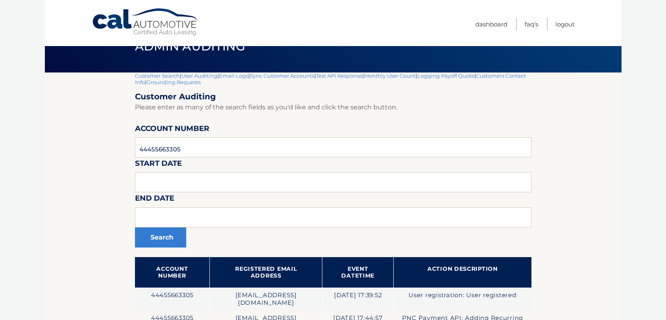 This screenshot has height=320, width=666. I want to click on a: Dashboard, so click(491, 24).